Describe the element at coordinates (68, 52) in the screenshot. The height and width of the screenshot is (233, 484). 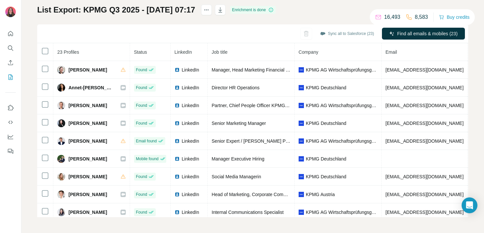
I see `span: 23 Profiles` at that location.